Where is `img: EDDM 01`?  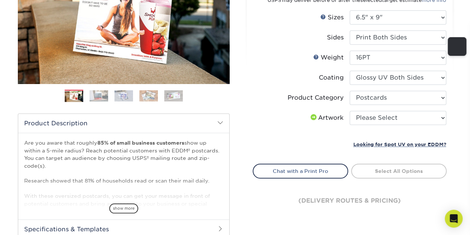
img: EDDM 01 is located at coordinates (74, 96).